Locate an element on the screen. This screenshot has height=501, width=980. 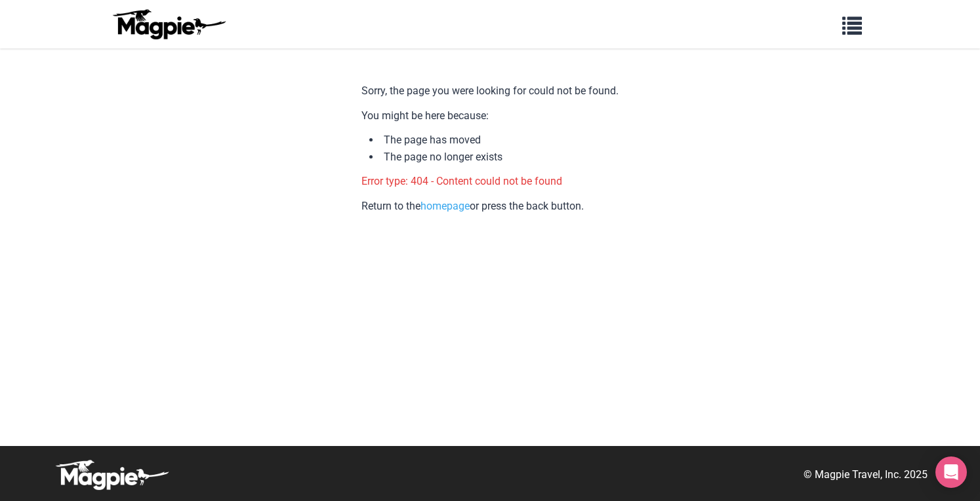
p: © Magpie Travel, Inc. 2025 is located at coordinates (865, 475).